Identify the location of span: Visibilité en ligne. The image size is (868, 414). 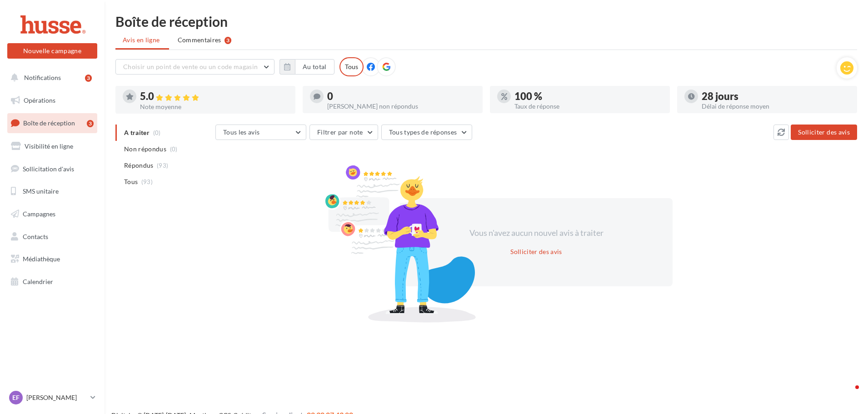
(49, 146).